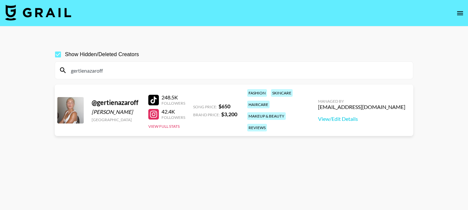 The image size is (468, 210). What do you see at coordinates (116, 102) in the screenshot?
I see `div: @ gertienazaroff` at bounding box center [116, 102].